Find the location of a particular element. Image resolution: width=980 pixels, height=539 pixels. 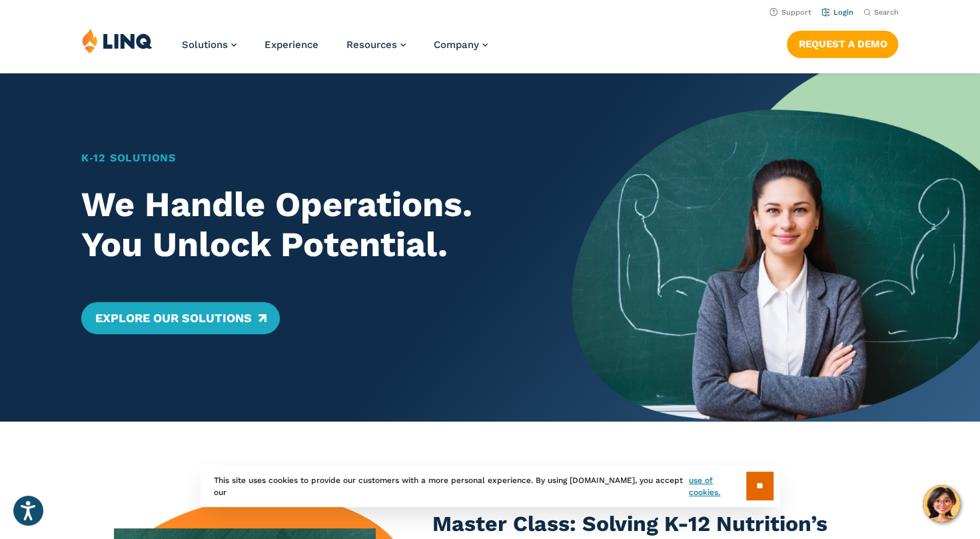

span: Solutions is located at coordinates (205, 45).